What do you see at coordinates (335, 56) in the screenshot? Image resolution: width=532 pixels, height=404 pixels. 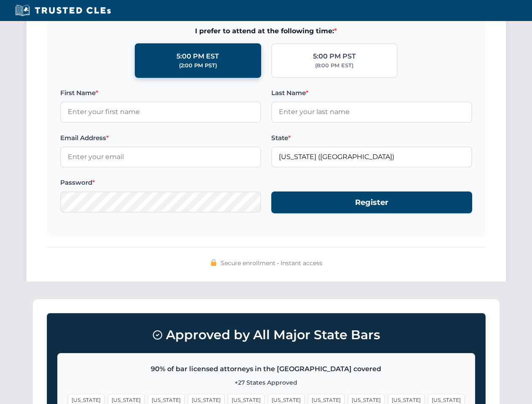 I see `div: 5:00 PM PST` at bounding box center [335, 56].